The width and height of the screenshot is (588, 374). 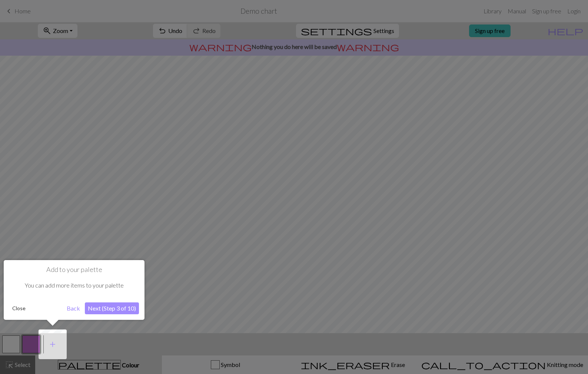 I want to click on button: Next (Step 3 of 10), so click(x=112, y=309).